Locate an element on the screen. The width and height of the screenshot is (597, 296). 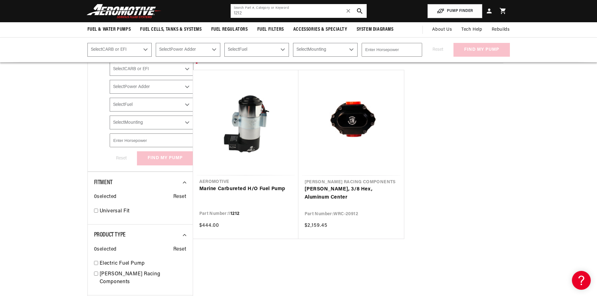
span: Fuel Regulators is located at coordinates (229, 29).